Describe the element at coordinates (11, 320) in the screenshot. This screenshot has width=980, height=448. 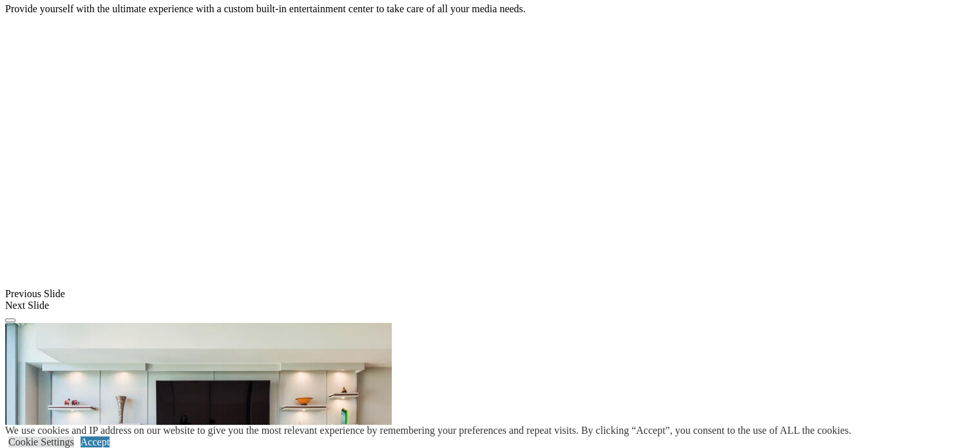
I see `button: Click here to pause slide show` at that location.